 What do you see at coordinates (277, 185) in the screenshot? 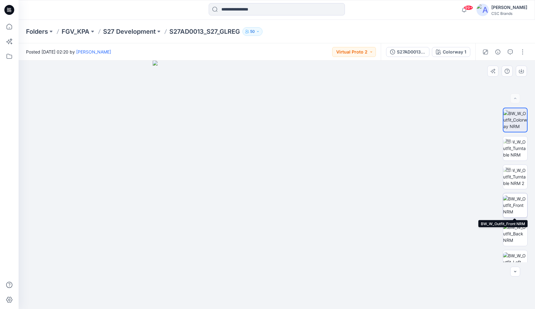
I see `img: eyJhbGciOiJIUzI1NiIsImtpZCI6IjAiLCJzbHQiOiJzZXMiLCJ0eXAiOiJKV1QifQ.eyJkYXRhIjp7InR5cGUiOiJzdG9yYW...` at bounding box center [277, 185].